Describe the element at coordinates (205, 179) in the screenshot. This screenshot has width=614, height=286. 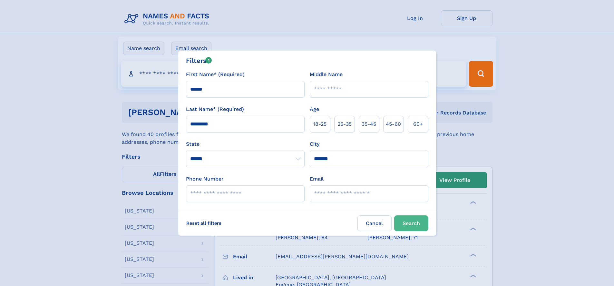
I see `label: Phone Number` at that location.